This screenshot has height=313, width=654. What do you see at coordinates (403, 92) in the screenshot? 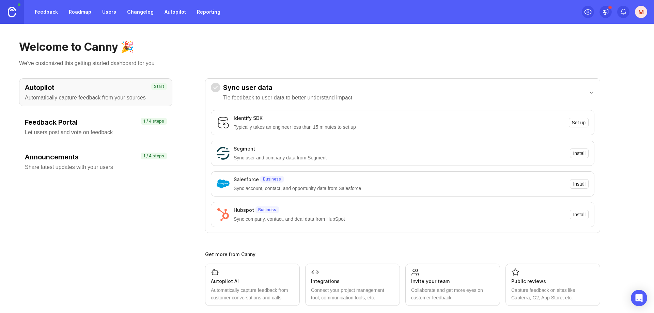
I see `button: Sync user dataTie feedback to user data to better understand impact` at bounding box center [403, 92].